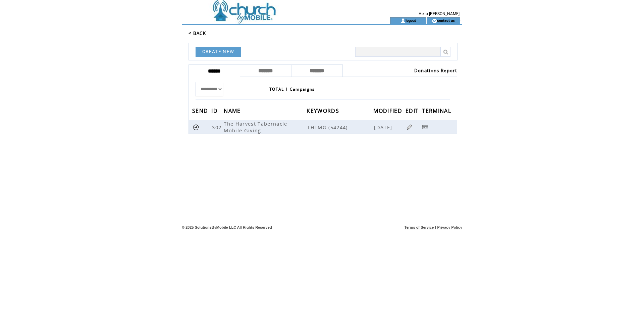  What do you see at coordinates (324, 112) in the screenshot?
I see `span: KEYWORDS` at bounding box center [324, 112].